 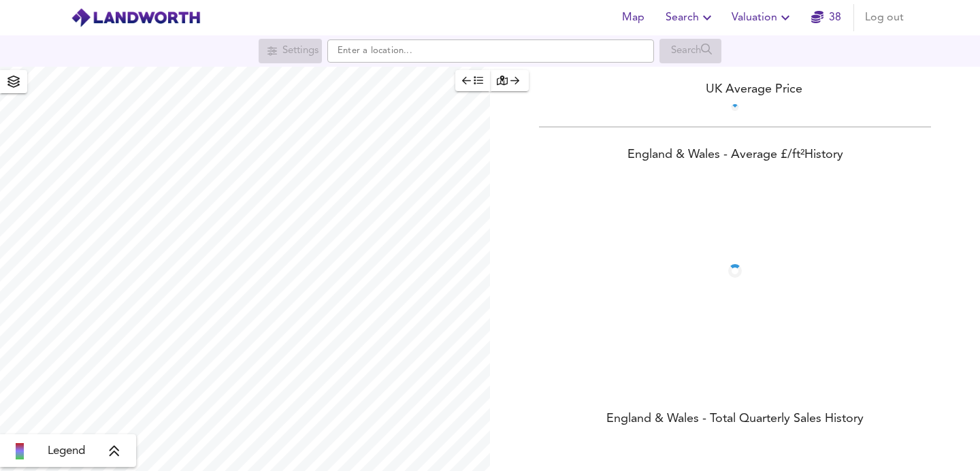 I want to click on div: England & Wales - Total Quarterly Sales History, so click(x=735, y=420).